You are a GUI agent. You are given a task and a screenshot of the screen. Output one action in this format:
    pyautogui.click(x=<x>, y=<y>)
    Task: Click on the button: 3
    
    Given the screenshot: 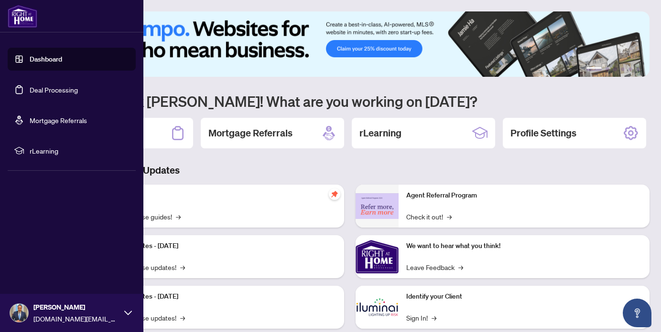 What is the action you would take?
    pyautogui.click(x=615, y=69)
    